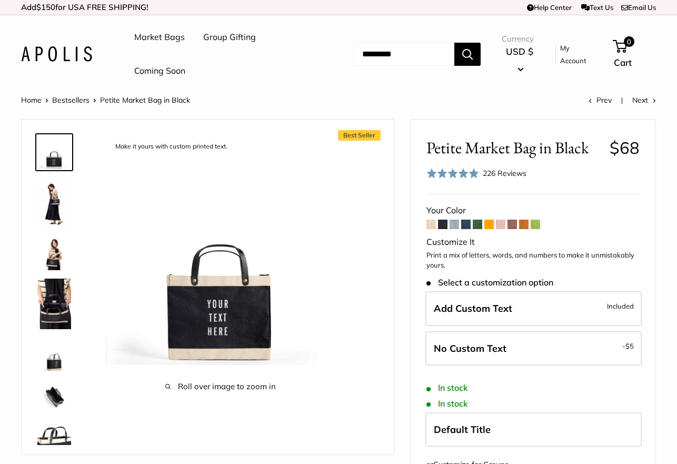 This screenshot has width=677, height=464. What do you see at coordinates (171, 146) in the screenshot?
I see `div: Make it yours with custom printed text.` at bounding box center [171, 146].